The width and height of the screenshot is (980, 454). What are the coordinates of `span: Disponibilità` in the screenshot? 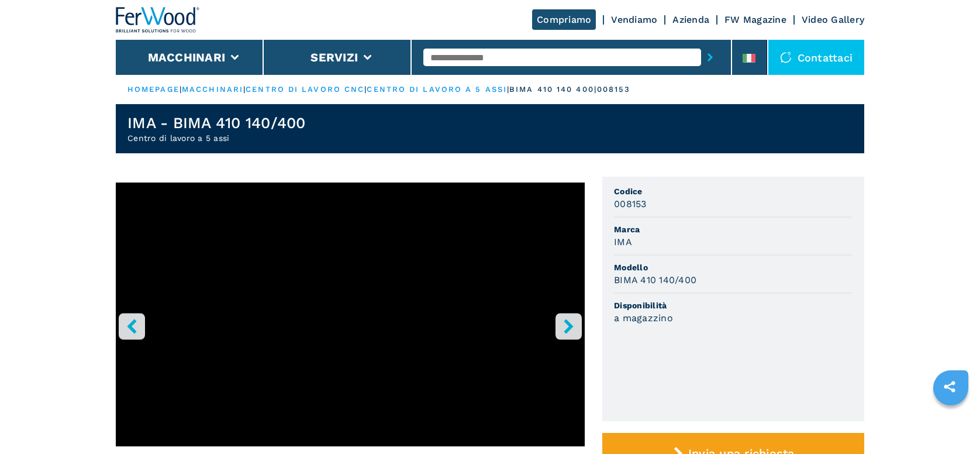 It's located at (733, 305).